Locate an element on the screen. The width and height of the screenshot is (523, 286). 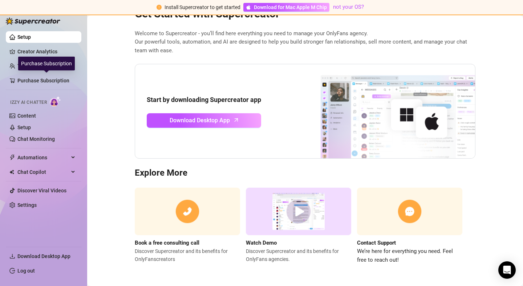
span: Automations is located at coordinates (43, 158).